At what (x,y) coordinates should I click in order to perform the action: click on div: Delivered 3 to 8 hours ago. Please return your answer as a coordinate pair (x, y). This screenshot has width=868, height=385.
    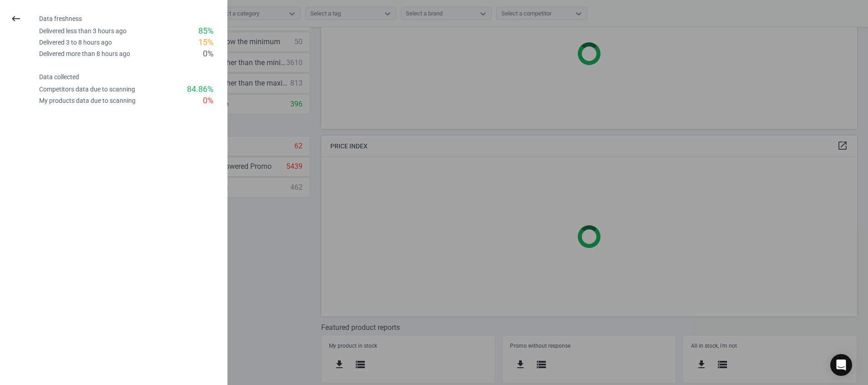
    Looking at the image, I should click on (75, 43).